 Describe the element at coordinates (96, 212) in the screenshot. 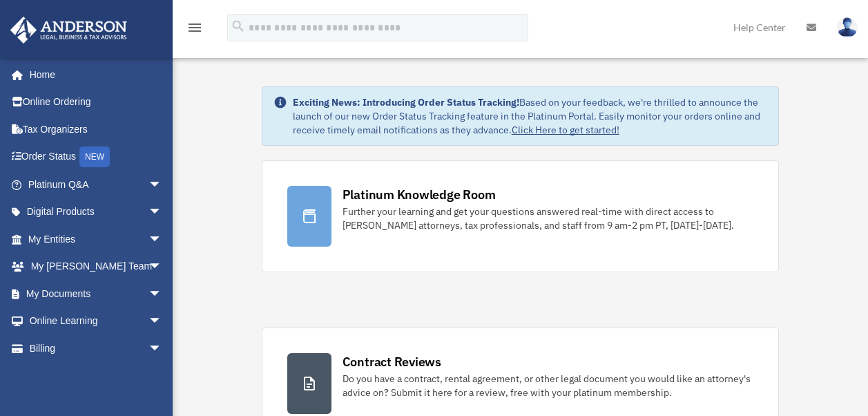

I see `a: Digital Productsarrow_drop_down` at that location.